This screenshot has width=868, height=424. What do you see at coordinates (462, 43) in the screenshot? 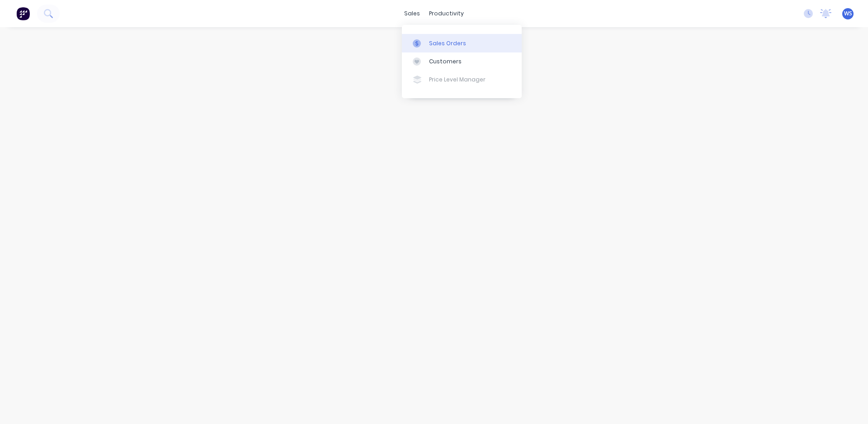
I see `a: Sales Orders` at bounding box center [462, 43].